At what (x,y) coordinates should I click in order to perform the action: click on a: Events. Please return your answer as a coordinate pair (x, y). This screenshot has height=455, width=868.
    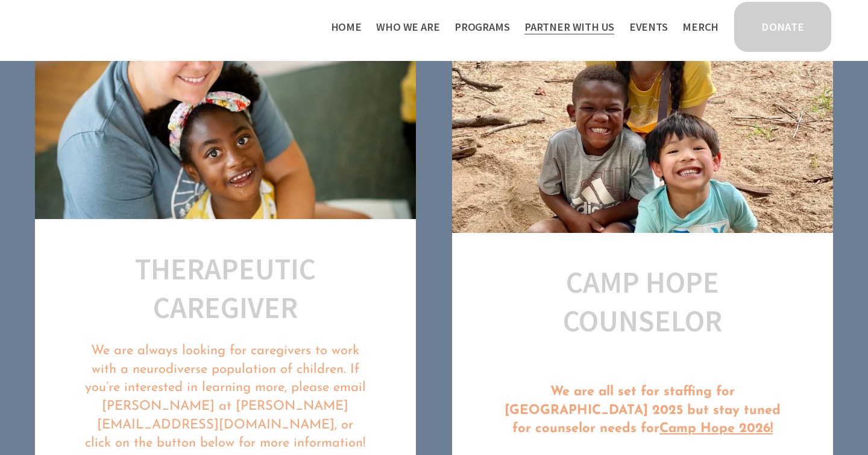
    Looking at the image, I should click on (648, 26).